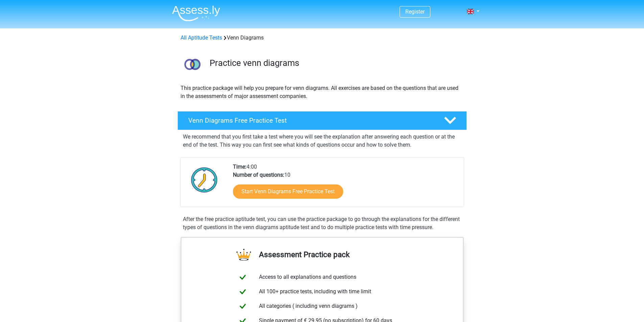 This screenshot has width=644, height=322. What do you see at coordinates (322, 38) in the screenshot?
I see `div: Venn Diagrams` at bounding box center [322, 38].